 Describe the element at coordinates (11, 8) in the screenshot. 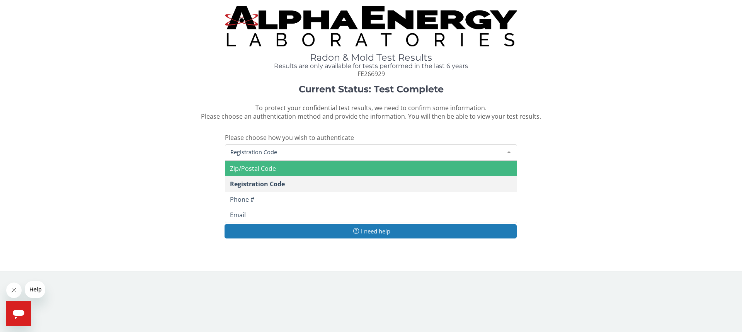

I see `span: Help` at that location.